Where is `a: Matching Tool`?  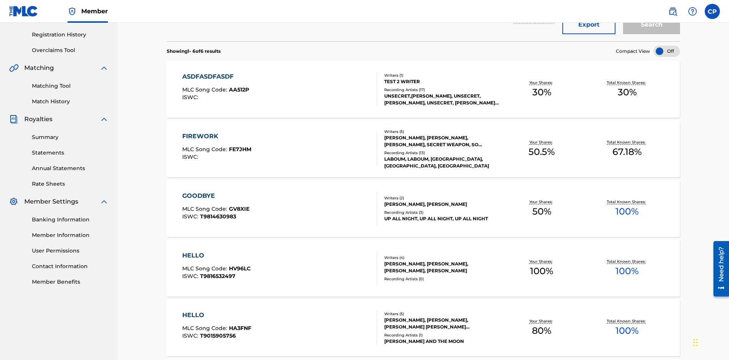
a: Matching Tool is located at coordinates (70, 86).